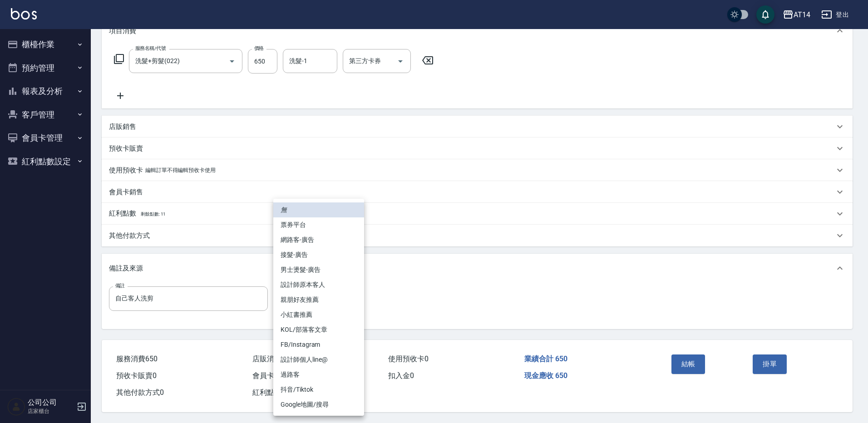 This screenshot has height=423, width=868. Describe the element at coordinates (319, 240) in the screenshot. I see `li: 網路客-廣告` at that location.